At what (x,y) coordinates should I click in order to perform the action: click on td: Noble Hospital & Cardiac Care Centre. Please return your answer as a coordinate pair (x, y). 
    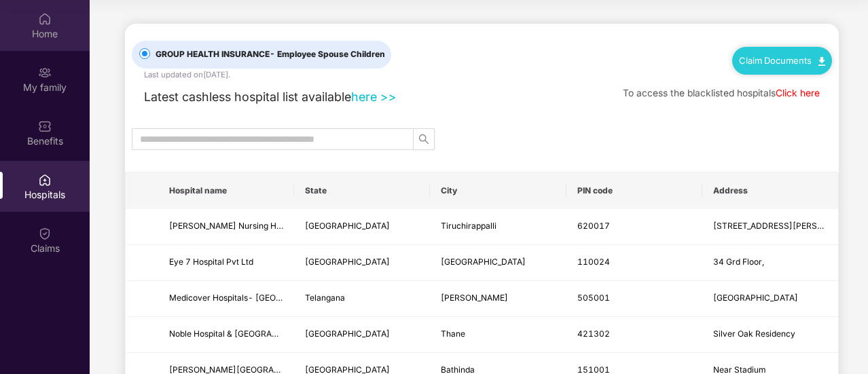
    Looking at the image, I should click on (226, 335).